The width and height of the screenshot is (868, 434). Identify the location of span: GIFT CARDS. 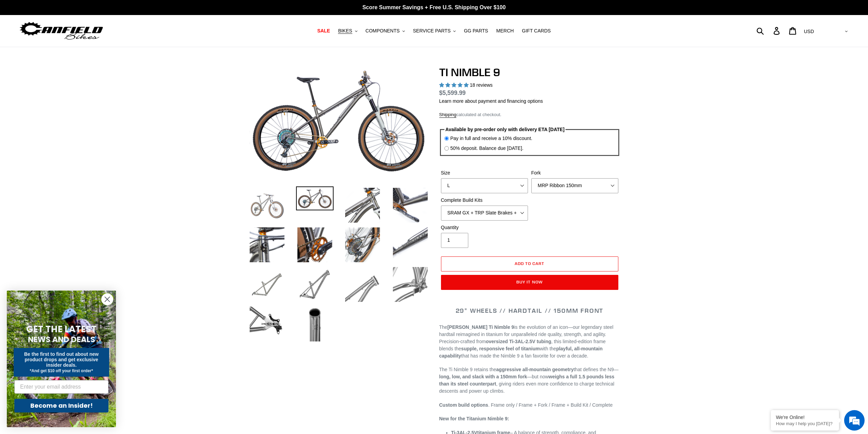
(536, 31).